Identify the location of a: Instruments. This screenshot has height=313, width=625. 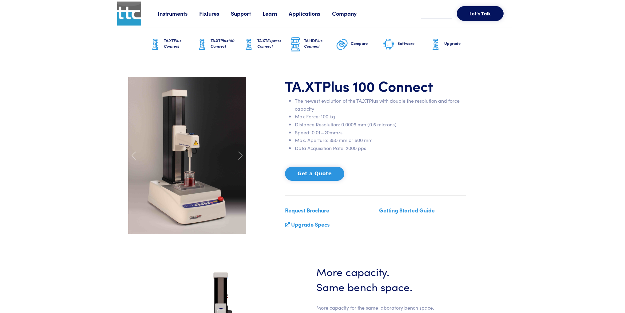
(178, 13).